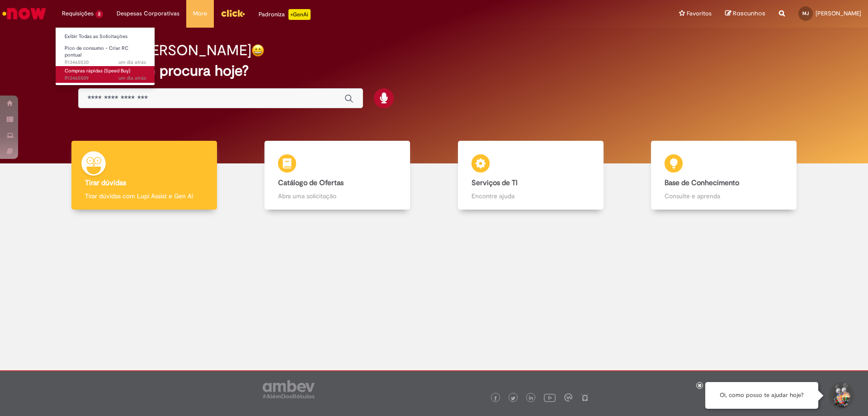 Image resolution: width=868 pixels, height=416 pixels. Describe the element at coordinates (299, 14) in the screenshot. I see `p: +GenAi` at that location.